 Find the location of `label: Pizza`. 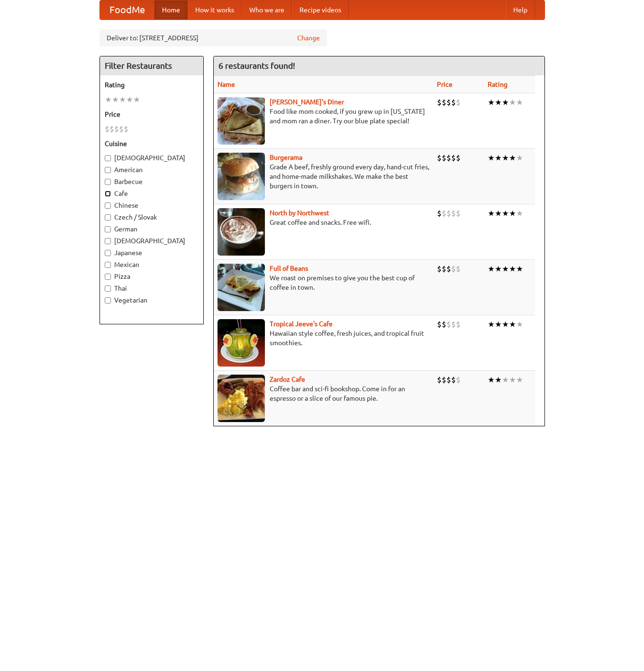

label: Pizza is located at coordinates (152, 276).